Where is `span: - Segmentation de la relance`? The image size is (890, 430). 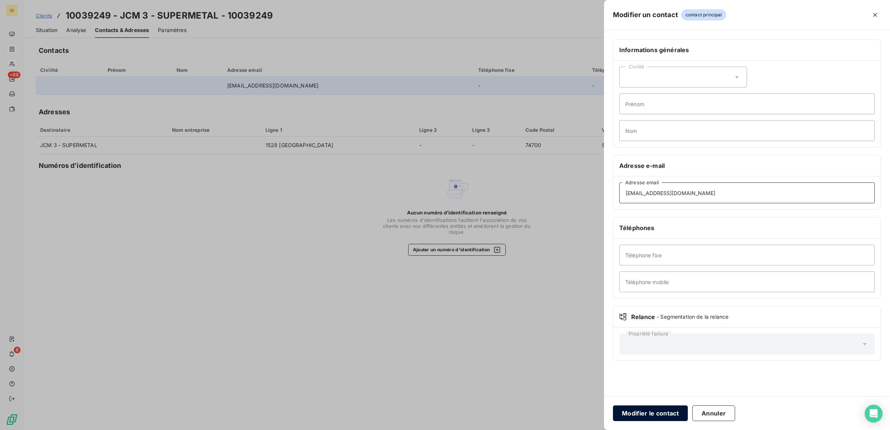
span: - Segmentation de la relance is located at coordinates (693, 317).